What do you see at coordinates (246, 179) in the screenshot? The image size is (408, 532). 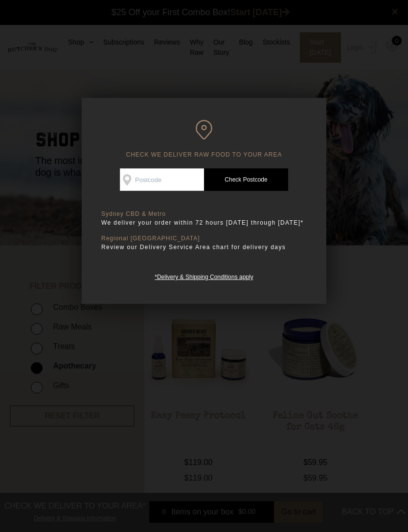 I see `a: Check Postcode` at bounding box center [246, 179].